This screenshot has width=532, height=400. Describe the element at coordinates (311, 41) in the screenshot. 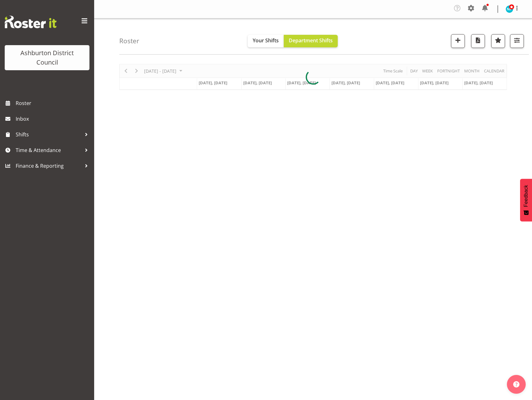

I see `button: Department Shifts` at that location.